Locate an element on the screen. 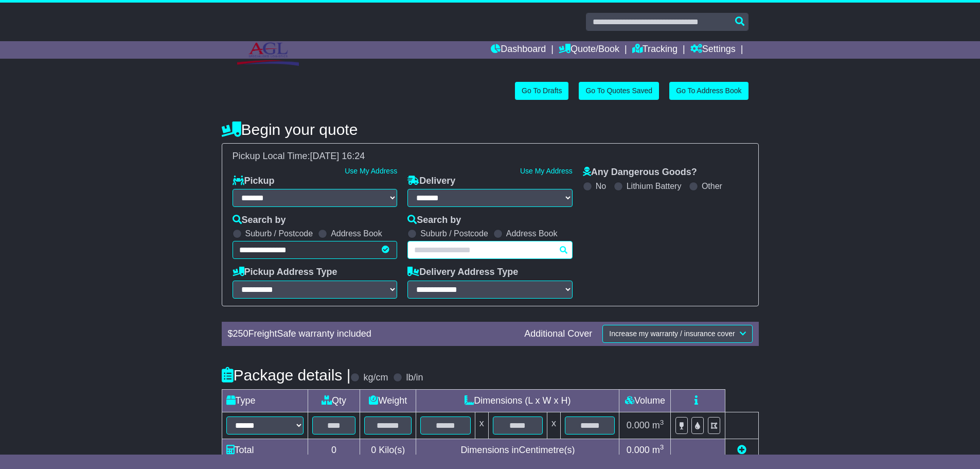 Image resolution: width=980 pixels, height=469 pixels. a: Go To Quotes Saved is located at coordinates (619, 91).